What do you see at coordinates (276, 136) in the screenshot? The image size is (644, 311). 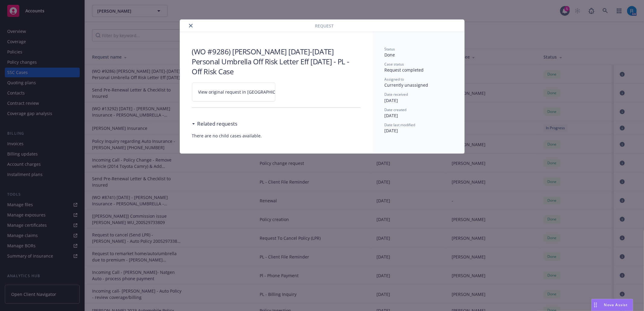 I see `span: There are no child cases available.` at bounding box center [276, 136].